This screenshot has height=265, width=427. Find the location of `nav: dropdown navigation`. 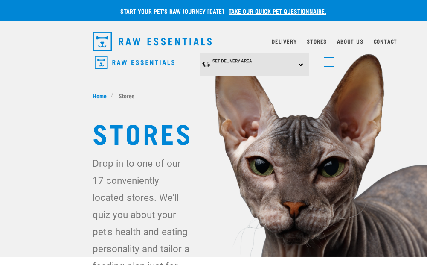

nav: dropdown navigation is located at coordinates (214, 41).